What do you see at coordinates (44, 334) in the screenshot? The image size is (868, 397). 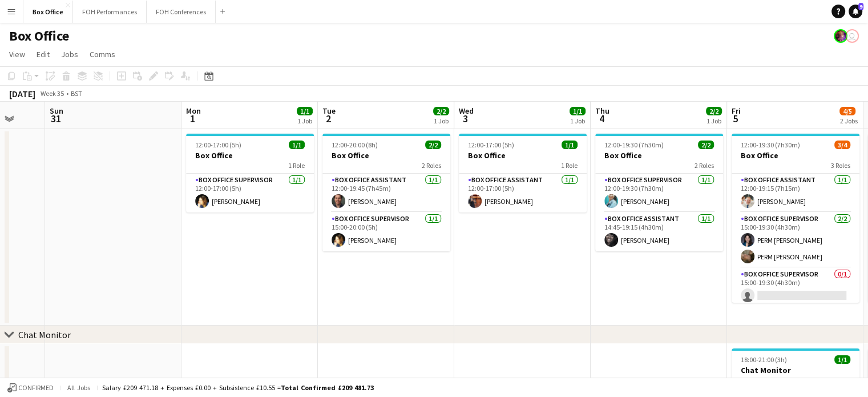 I see `div: Chat Monitor` at bounding box center [44, 334].